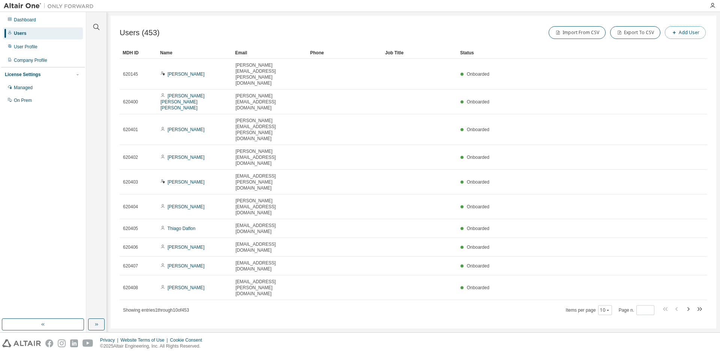 The image size is (720, 354). What do you see at coordinates (30, 60) in the screenshot?
I see `div: Company Profile` at bounding box center [30, 60].